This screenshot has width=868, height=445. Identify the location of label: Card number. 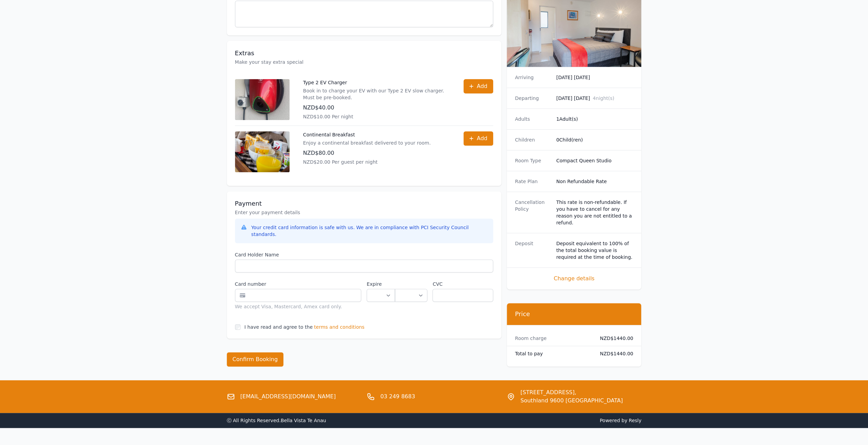
(298, 284).